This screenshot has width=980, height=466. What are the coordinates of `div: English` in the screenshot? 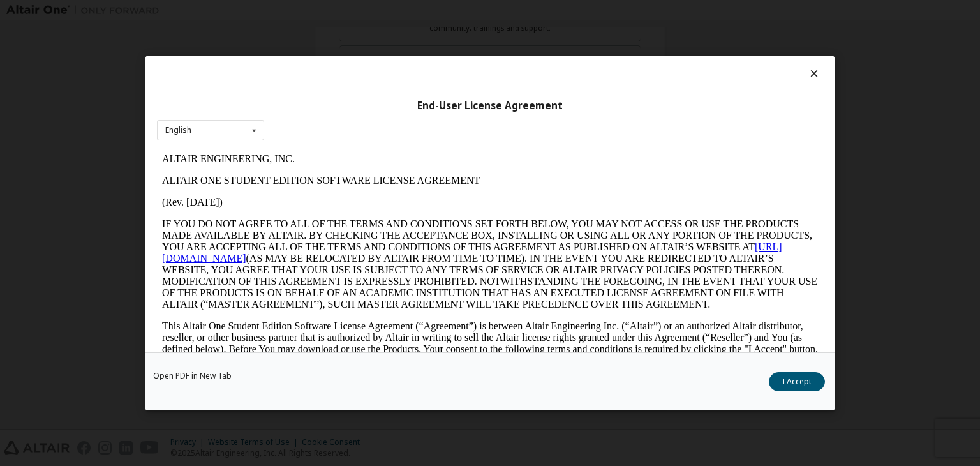 It's located at (178, 130).